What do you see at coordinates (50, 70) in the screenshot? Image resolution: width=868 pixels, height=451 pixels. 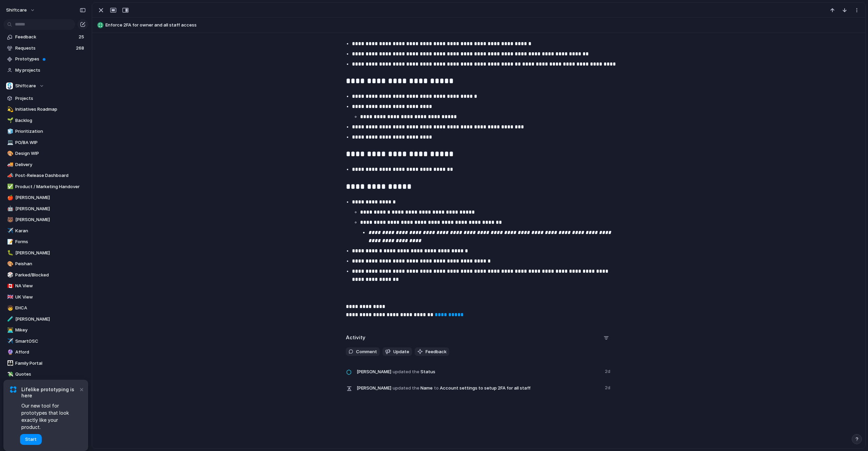 I see `span: My projects` at bounding box center [50, 70].